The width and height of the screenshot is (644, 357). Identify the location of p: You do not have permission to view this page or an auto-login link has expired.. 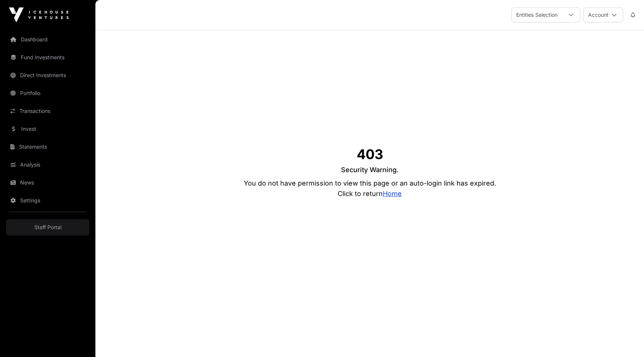
(369, 183).